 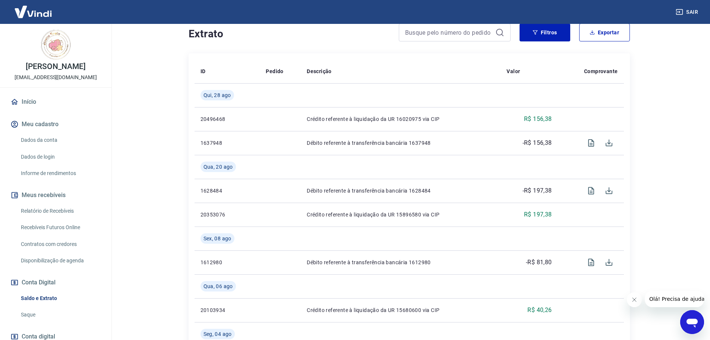 What do you see at coordinates (289, 34) in the screenshot?
I see `h4: Extrato` at bounding box center [289, 34].